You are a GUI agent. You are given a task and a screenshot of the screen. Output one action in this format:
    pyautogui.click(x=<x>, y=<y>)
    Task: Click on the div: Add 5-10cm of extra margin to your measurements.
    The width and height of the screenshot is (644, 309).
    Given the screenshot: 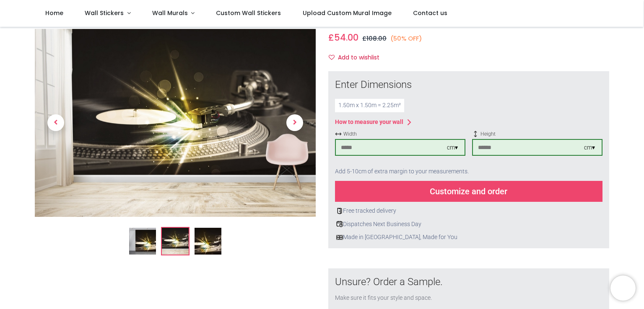 What is the action you would take?
    pyautogui.click(x=468, y=172)
    